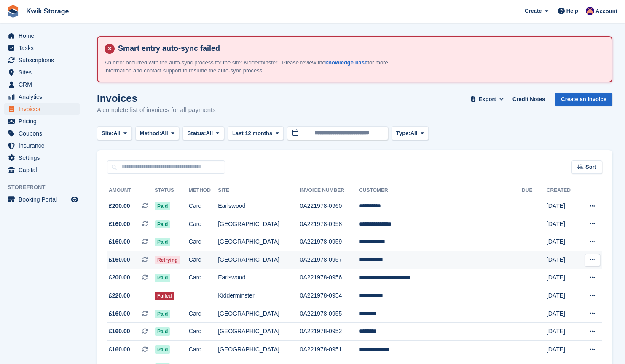 The image size is (625, 364). I want to click on span: Storefront, so click(46, 187).